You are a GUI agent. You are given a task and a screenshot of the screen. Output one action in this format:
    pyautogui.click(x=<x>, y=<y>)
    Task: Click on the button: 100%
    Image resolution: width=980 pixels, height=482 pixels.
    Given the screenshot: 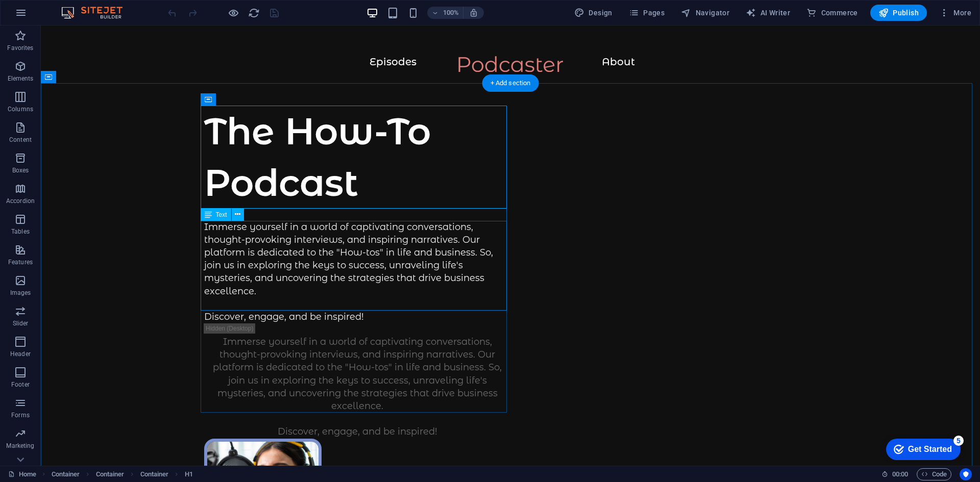 What is the action you would take?
    pyautogui.click(x=445, y=13)
    